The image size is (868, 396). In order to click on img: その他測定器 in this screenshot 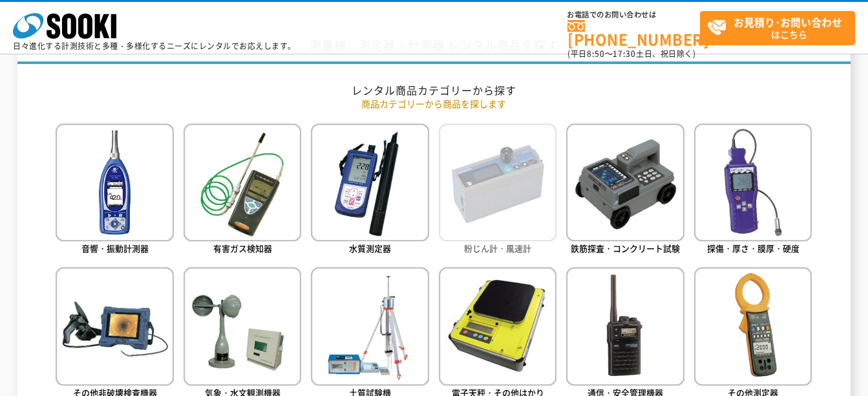, I will do `click(753, 326)`.